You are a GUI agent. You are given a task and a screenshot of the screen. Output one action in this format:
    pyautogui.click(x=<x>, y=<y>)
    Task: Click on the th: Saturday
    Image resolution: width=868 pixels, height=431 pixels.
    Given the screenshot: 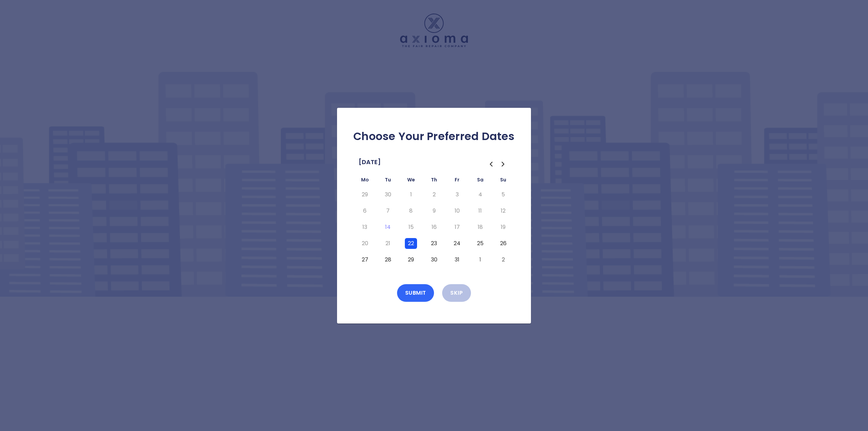 What is the action you would take?
    pyautogui.click(x=480, y=181)
    